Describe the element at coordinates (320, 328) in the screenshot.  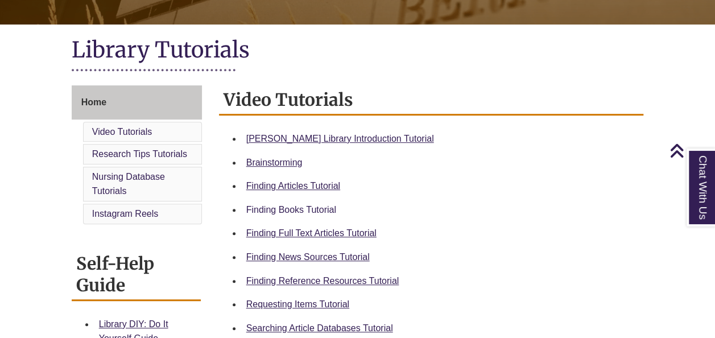
I see `a: Searching Article Databases Tutorial` at that location.